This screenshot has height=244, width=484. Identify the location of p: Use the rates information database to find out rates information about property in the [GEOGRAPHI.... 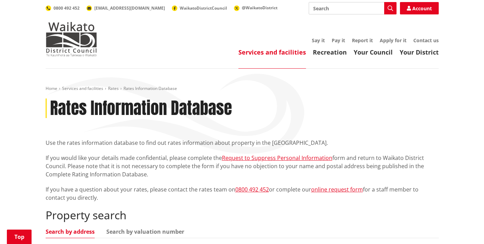
(242, 143).